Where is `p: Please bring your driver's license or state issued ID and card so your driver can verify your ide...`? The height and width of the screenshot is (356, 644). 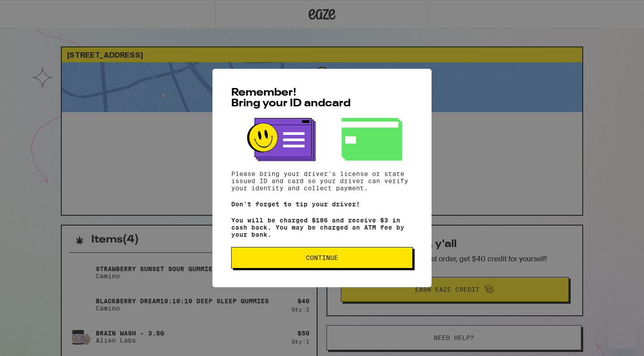 p: Please bring your driver's license or state issued ID and card so your driver can verify your ide... is located at coordinates (322, 181).